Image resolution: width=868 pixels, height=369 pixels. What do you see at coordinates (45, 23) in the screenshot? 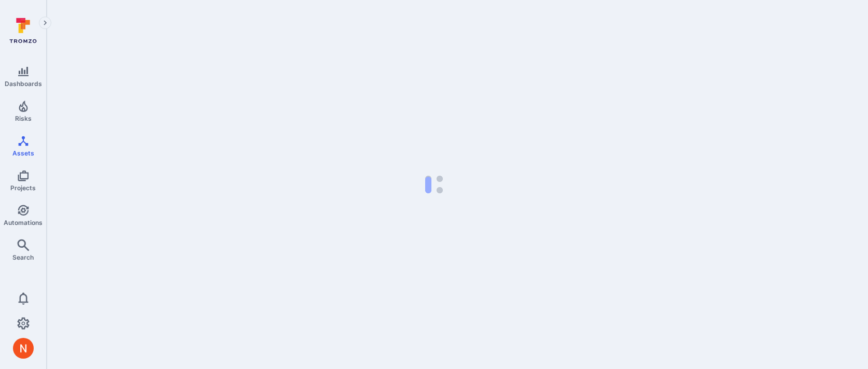
I see `i: Expand navigation menu` at bounding box center [45, 23].